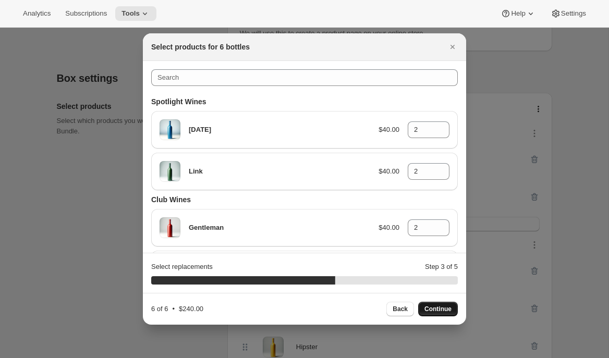  Describe the element at coordinates (37, 14) in the screenshot. I see `button: Analytics` at that location.